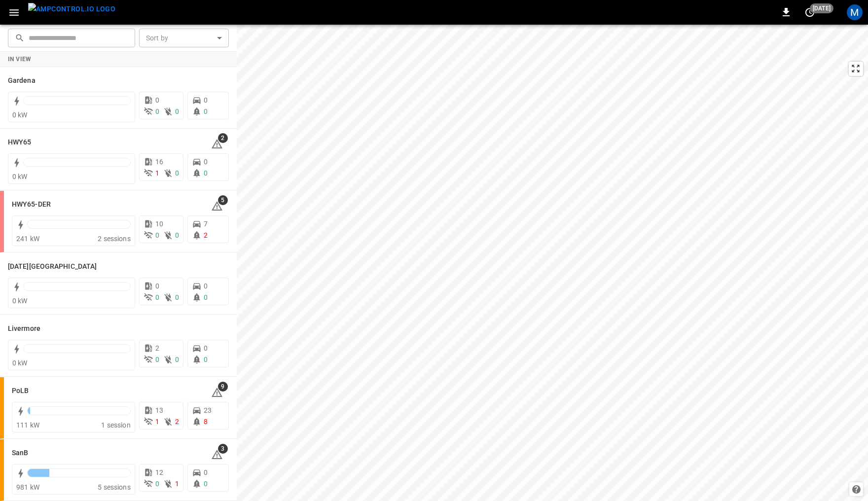 The height and width of the screenshot is (501, 868). What do you see at coordinates (810, 12) in the screenshot?
I see `button: set refresh interval` at bounding box center [810, 12].